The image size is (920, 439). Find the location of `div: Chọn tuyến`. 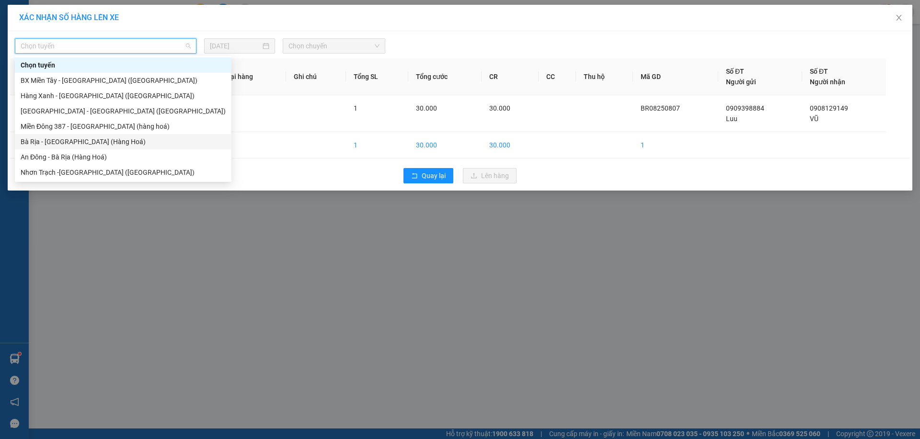

div: Chọn tuyến is located at coordinates (123, 65).